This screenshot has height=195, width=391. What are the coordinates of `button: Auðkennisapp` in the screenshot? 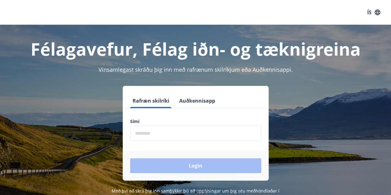 It's located at (197, 101).